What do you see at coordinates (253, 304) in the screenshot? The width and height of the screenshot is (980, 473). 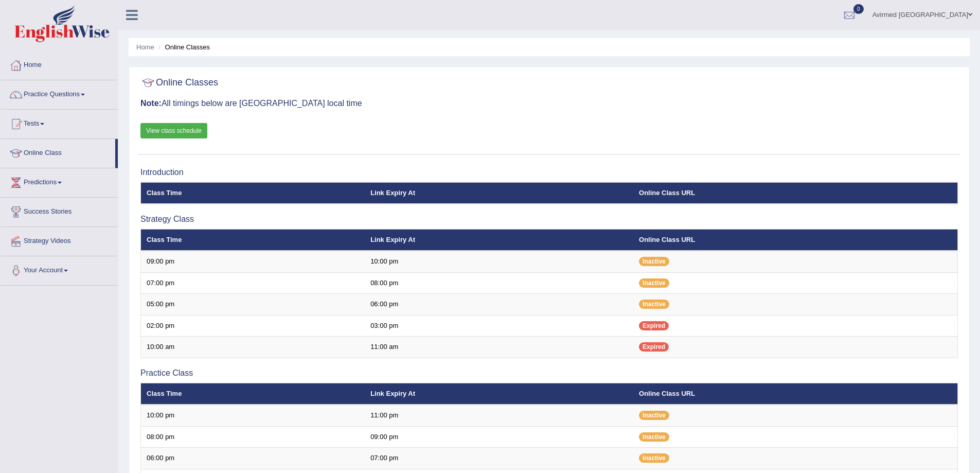 I see `td: 05:00 pm` at bounding box center [253, 304].